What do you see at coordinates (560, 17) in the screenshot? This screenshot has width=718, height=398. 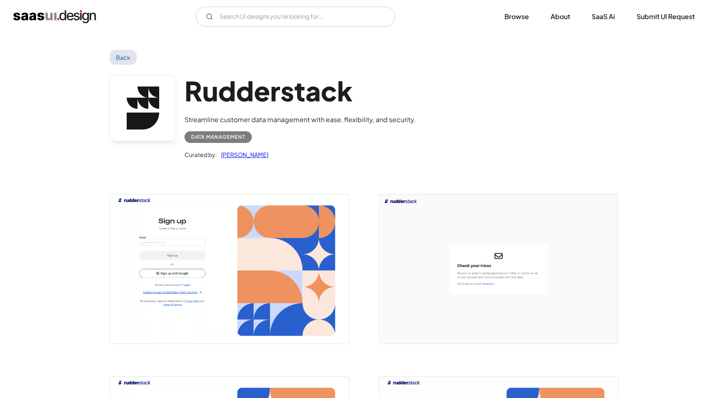 I see `a: About` at bounding box center [560, 17].